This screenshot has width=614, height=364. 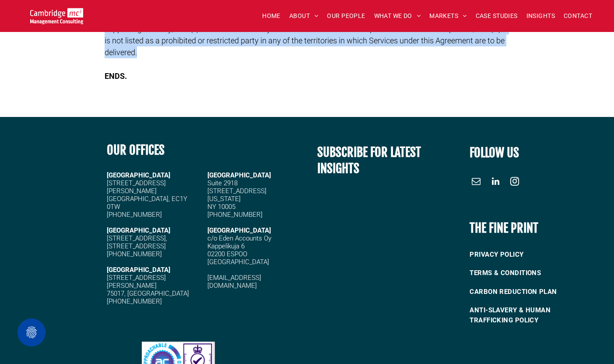 I want to click on a: ANTI-SLAVERY & HUMAN TRAFFICKING POLICY, so click(x=529, y=315).